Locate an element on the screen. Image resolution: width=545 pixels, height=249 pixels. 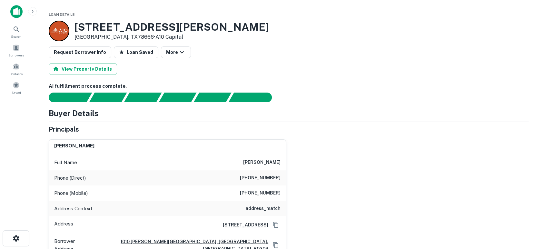
button: View Property Details is located at coordinates (83, 69).